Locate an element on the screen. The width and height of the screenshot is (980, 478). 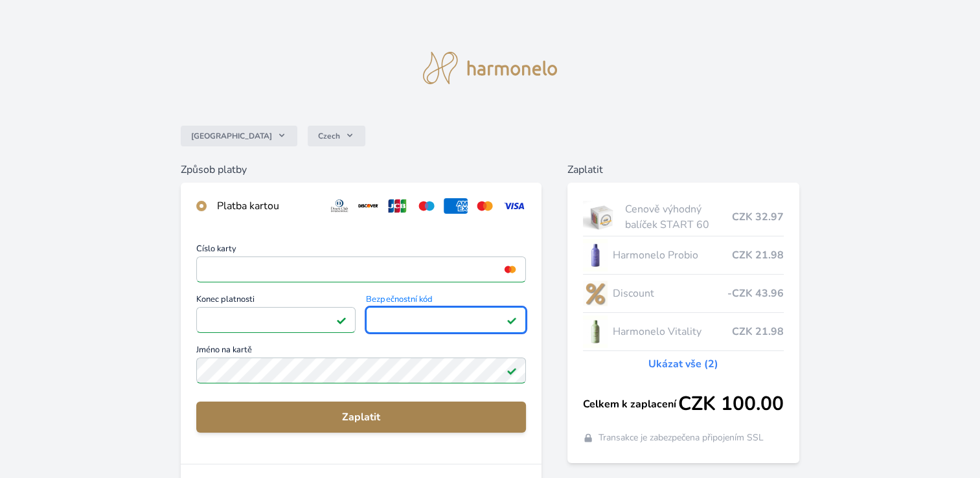
span: CZK 100.00 is located at coordinates (730, 404).